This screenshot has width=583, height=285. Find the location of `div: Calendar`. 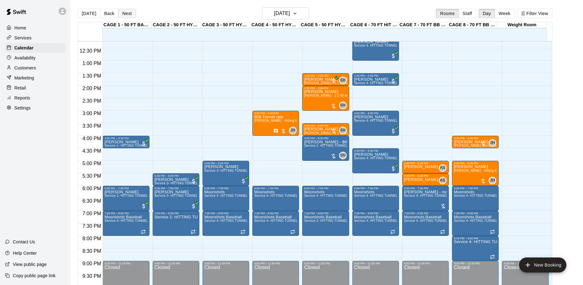

div: Calendar is located at coordinates (35, 48).